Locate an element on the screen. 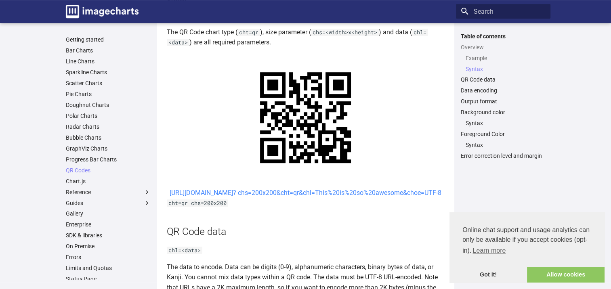 Image resolution: width=611 pixels, height=289 pixels. a: Limits and Quotas is located at coordinates (108, 268).